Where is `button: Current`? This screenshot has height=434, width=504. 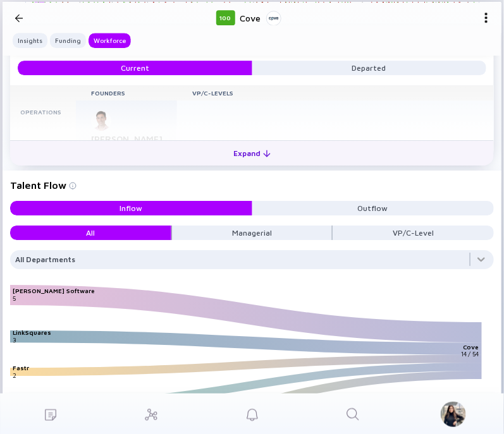 button: Current is located at coordinates (134, 68).